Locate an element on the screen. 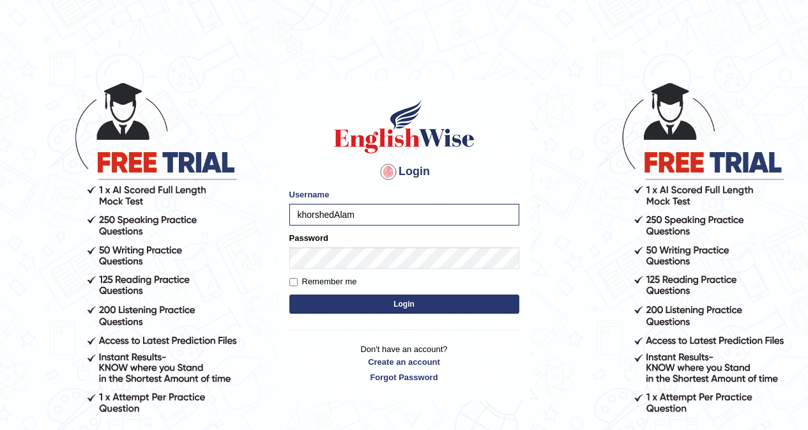  a: Forgot Password is located at coordinates (404, 377).